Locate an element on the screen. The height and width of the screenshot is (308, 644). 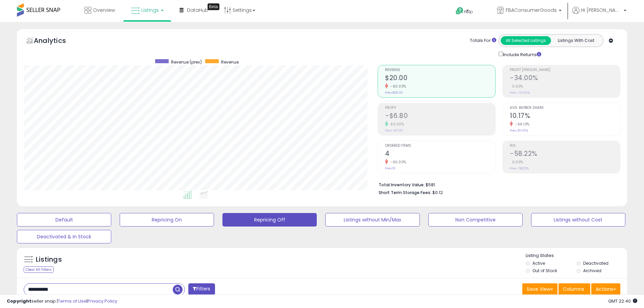
i: Get Help is located at coordinates (459, 11).